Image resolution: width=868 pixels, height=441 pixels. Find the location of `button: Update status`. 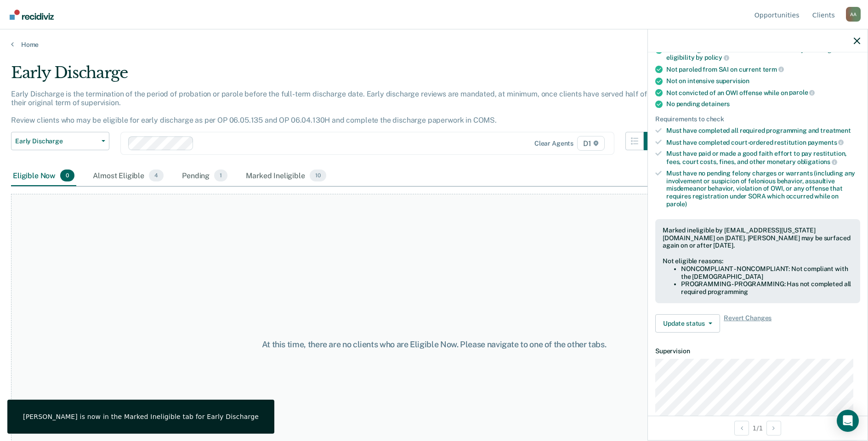

button: Update status is located at coordinates (687, 323).